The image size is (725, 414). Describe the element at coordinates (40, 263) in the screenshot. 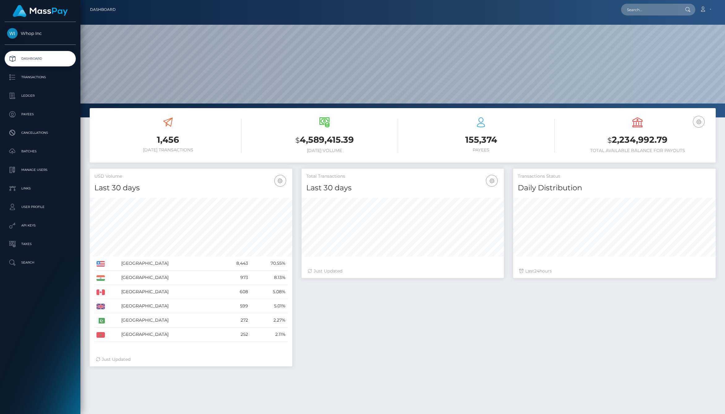

I see `a: Search` at that location.